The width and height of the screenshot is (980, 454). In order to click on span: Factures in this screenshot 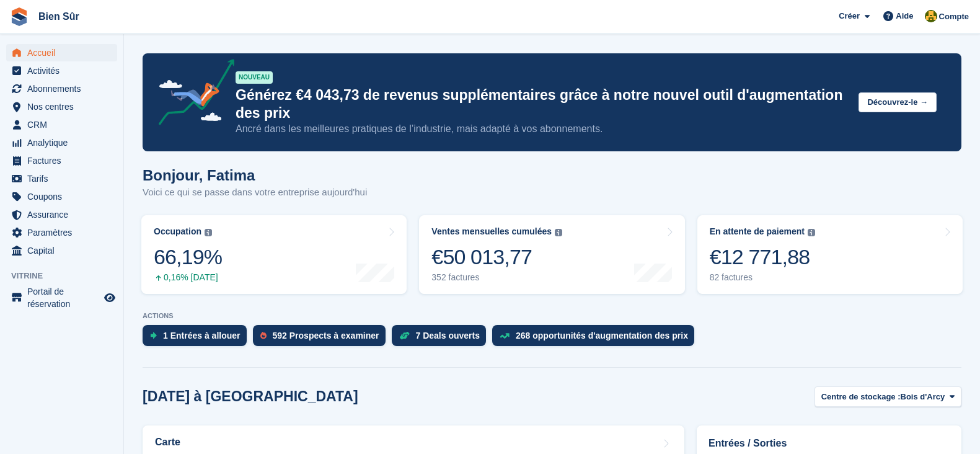, I will do `click(64, 161)`.